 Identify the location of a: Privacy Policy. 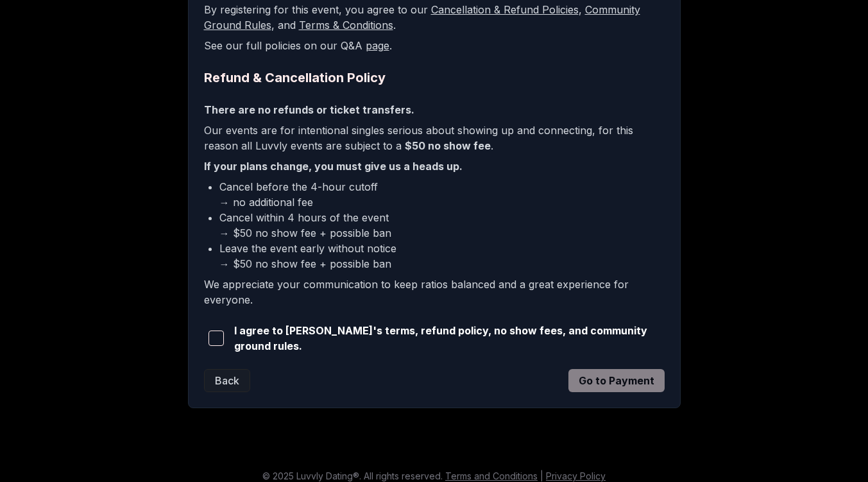
(576, 476).